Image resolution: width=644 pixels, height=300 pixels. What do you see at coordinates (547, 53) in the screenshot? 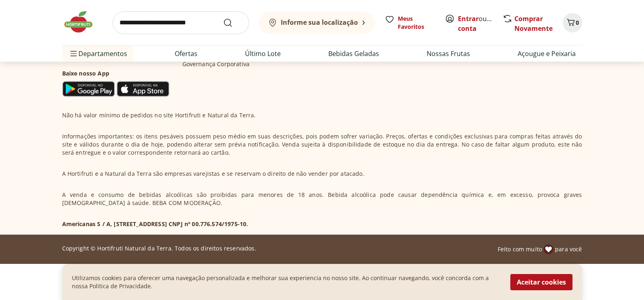
I see `a: Açougue e Peixaria` at bounding box center [547, 53].